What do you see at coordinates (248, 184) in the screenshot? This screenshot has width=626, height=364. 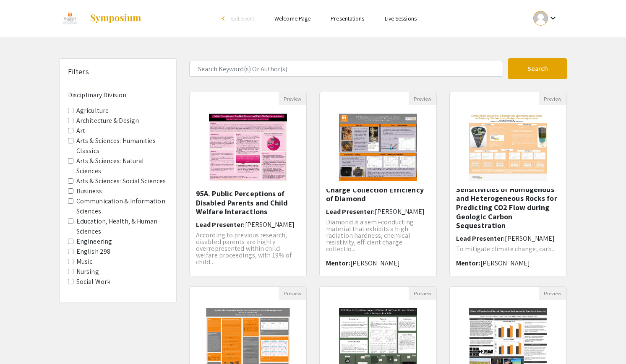 I see `div: Open Presentation <p>95A. Public Perceptions of Disabled Parents and Child Welfare Interactions</p>` at bounding box center [248, 184].